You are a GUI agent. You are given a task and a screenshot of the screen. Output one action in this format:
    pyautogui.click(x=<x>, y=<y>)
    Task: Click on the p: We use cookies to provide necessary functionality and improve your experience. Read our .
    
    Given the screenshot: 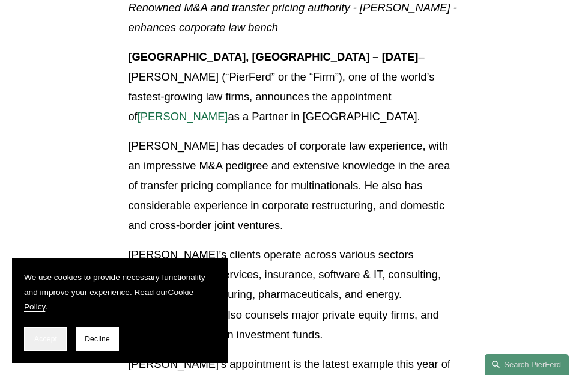 What is the action you would take?
    pyautogui.click(x=120, y=293)
    